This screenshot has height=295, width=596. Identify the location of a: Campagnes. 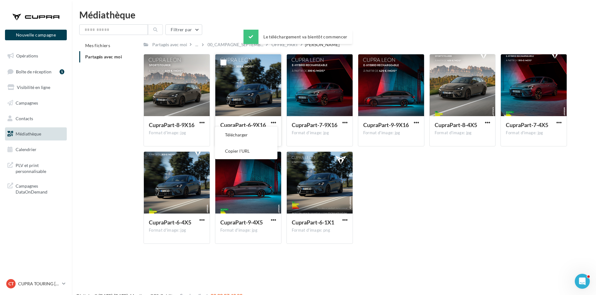
(36, 103).